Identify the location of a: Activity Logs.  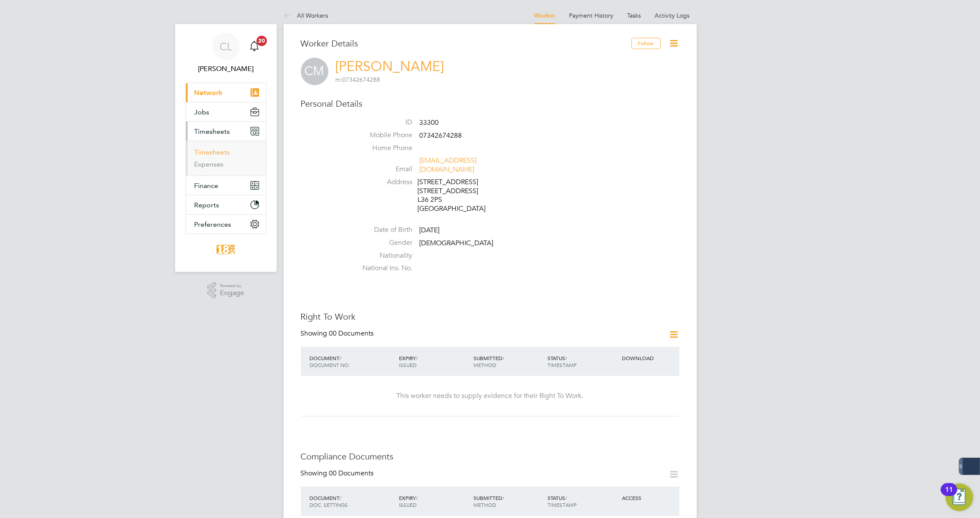
(673, 16).